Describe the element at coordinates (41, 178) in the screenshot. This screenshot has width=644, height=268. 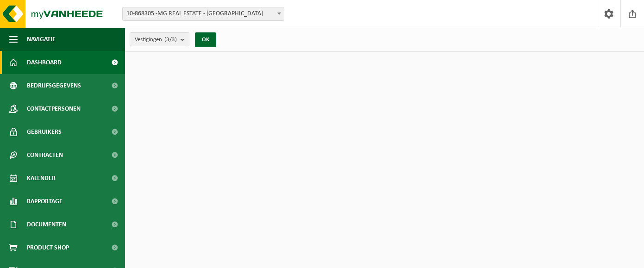
I see `span: Kalender` at that location.